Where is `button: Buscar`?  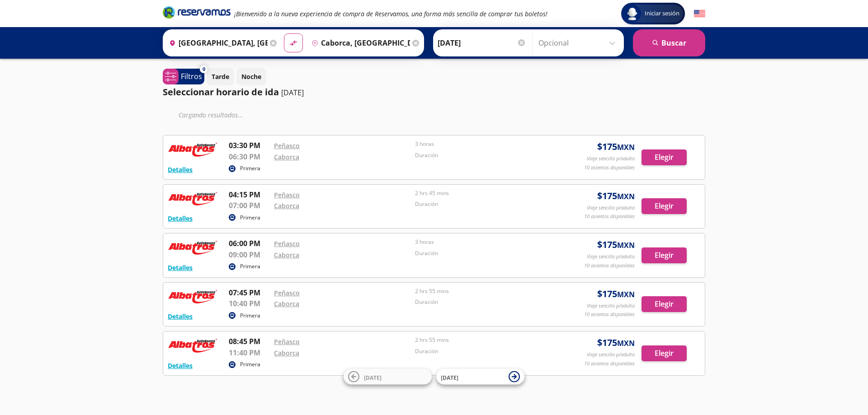
button: Buscar is located at coordinates (669, 43).